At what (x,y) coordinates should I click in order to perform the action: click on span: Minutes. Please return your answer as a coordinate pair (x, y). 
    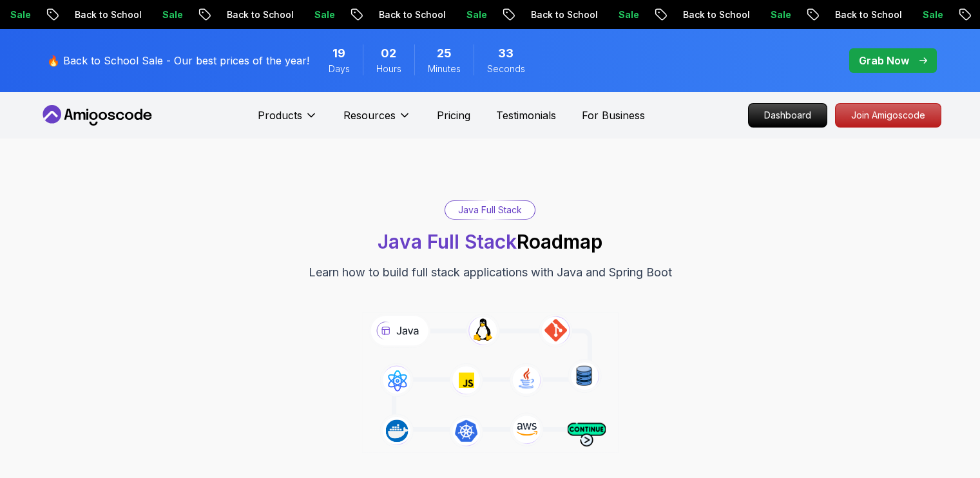
    Looking at the image, I should click on (444, 69).